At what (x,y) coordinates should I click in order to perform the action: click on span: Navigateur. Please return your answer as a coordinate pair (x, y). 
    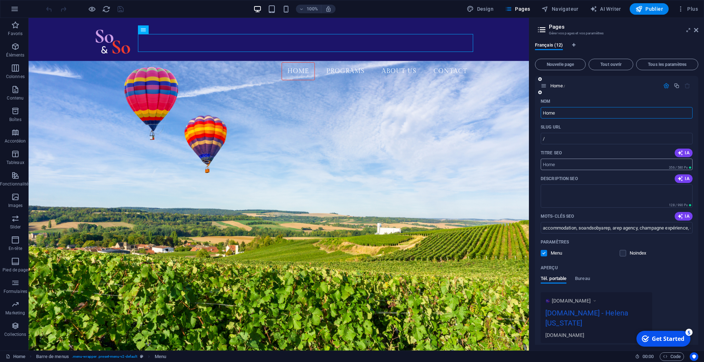
    Looking at the image, I should click on (560, 9).